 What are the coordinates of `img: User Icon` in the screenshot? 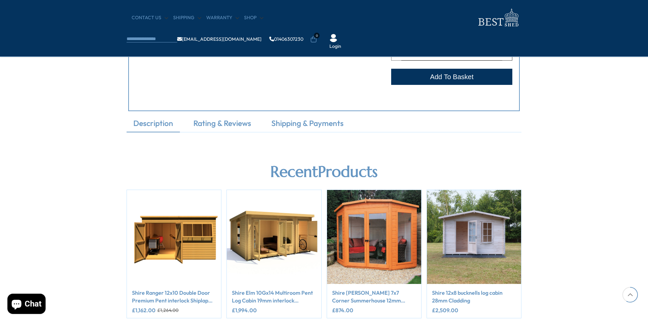 It's located at (333, 38).